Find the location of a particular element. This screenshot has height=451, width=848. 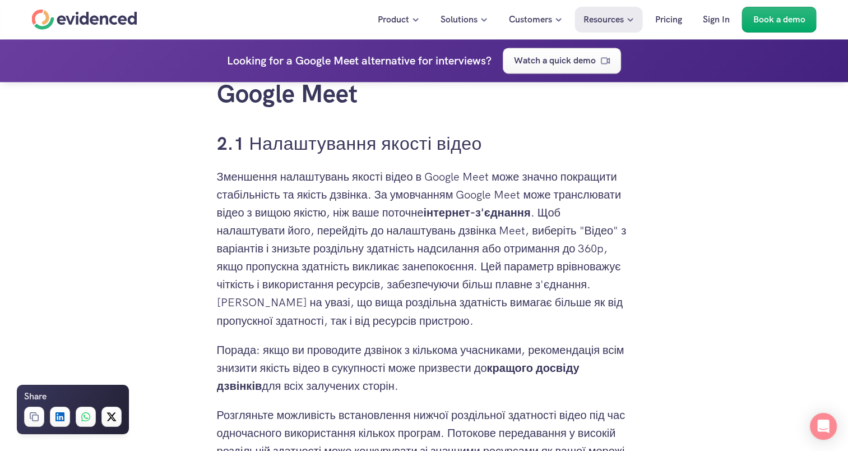

a: Watch a quick demo is located at coordinates (562, 61).